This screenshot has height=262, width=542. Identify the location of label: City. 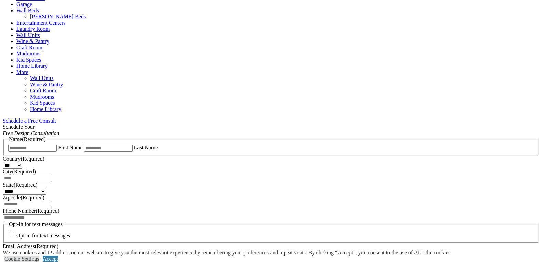
(19, 171).